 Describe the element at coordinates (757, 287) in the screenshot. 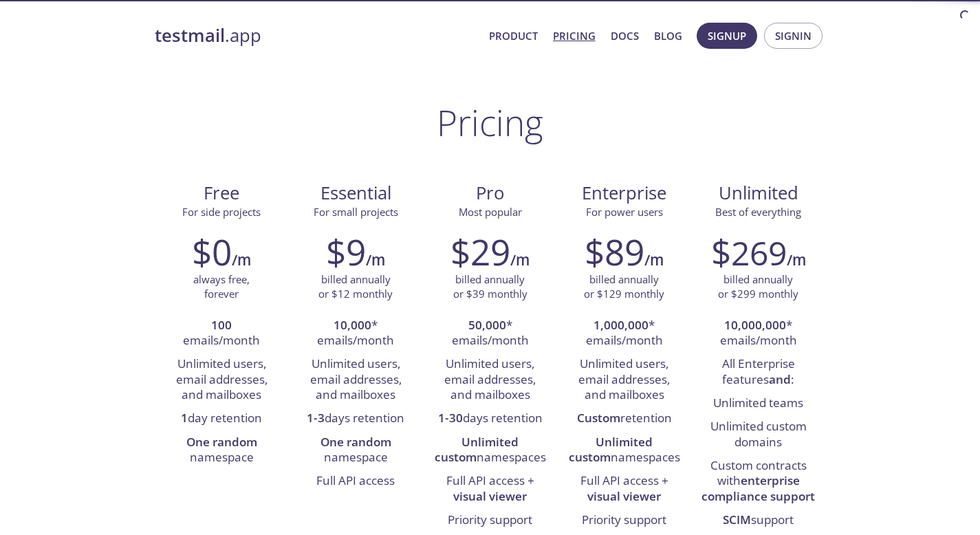

I see `p: billed annually or $299 monthly` at that location.